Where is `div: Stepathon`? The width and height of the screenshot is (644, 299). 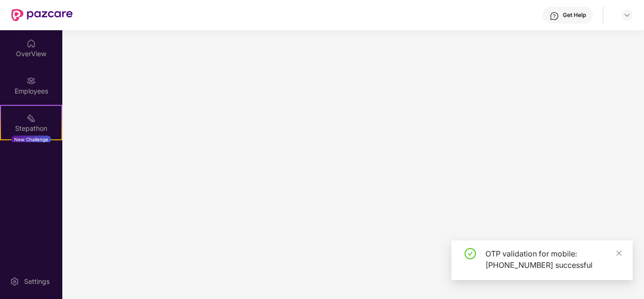
div: Stepathon is located at coordinates (31, 128).